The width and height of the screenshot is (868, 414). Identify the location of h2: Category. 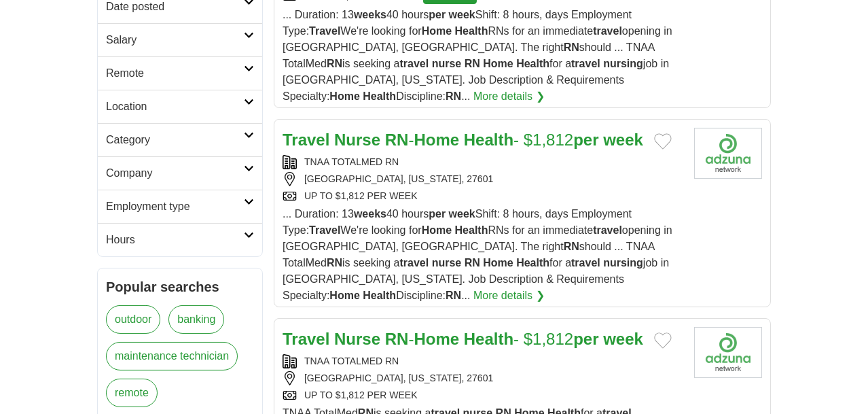
(174, 140).